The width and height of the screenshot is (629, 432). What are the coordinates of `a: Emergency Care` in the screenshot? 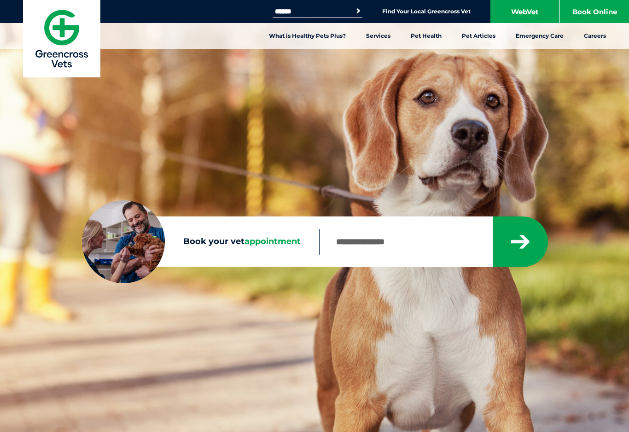 It's located at (540, 36).